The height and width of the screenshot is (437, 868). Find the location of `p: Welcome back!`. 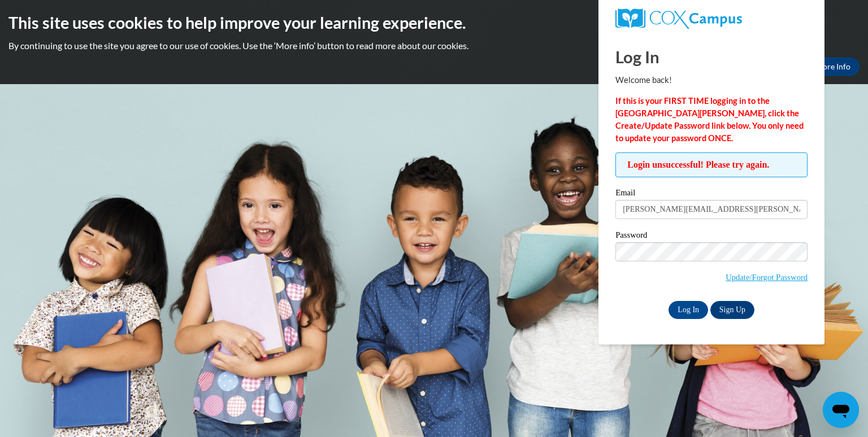

p: Welcome back! is located at coordinates (711, 80).